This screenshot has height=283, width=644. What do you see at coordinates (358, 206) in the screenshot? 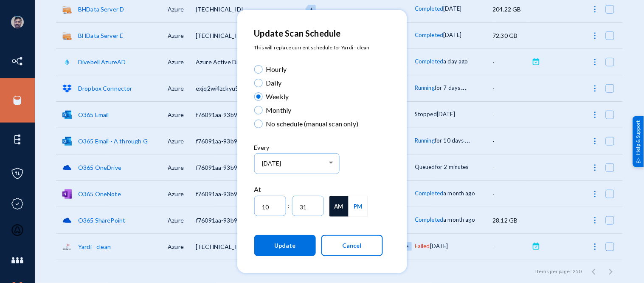
I see `span: PM` at bounding box center [358, 206].